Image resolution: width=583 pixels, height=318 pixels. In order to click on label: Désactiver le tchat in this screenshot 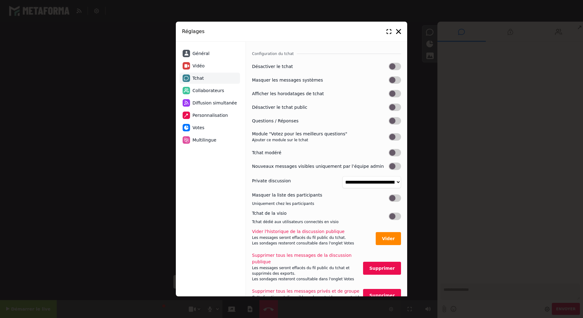, I will do `click(272, 66)`.